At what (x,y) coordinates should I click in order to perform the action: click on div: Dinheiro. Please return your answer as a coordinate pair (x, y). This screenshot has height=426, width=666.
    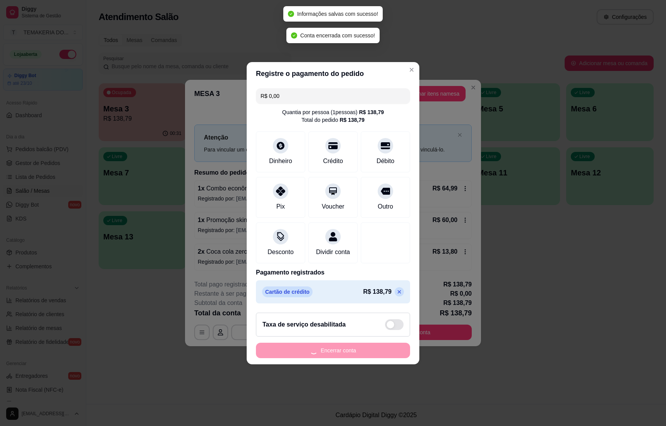
    Looking at the image, I should click on (281, 161).